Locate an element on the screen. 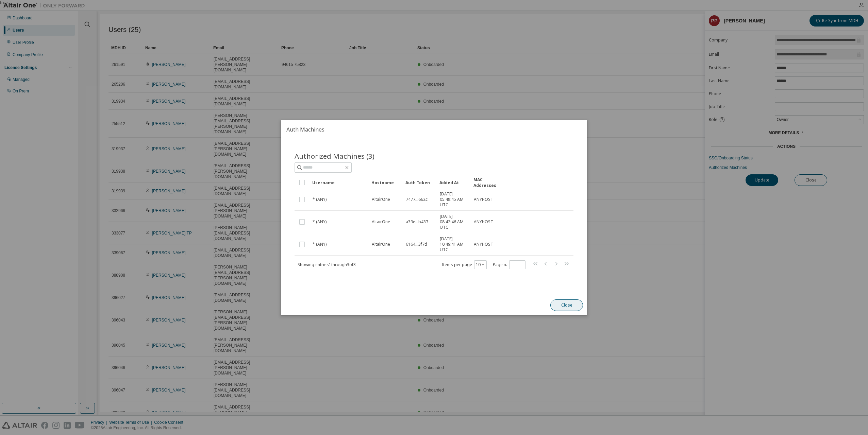 The image size is (868, 435). span: Showing entries 1 through 3 of 3 is located at coordinates (327, 264).